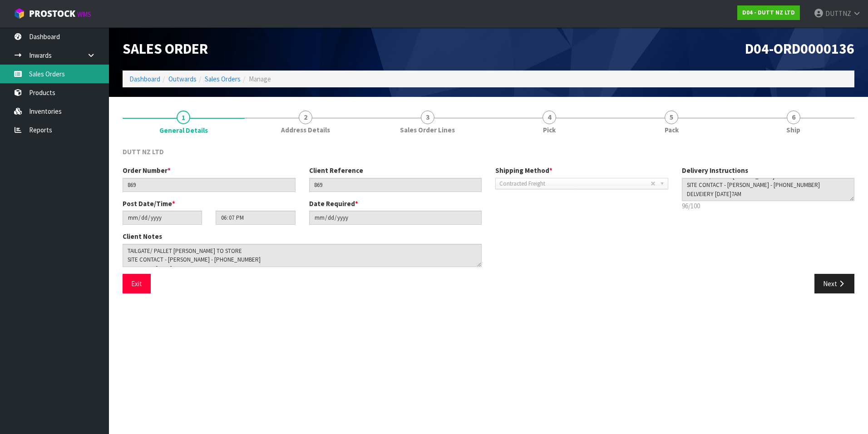  What do you see at coordinates (769, 12) in the screenshot?
I see `strong: D04 - DUTT NZ LTD` at bounding box center [769, 12].